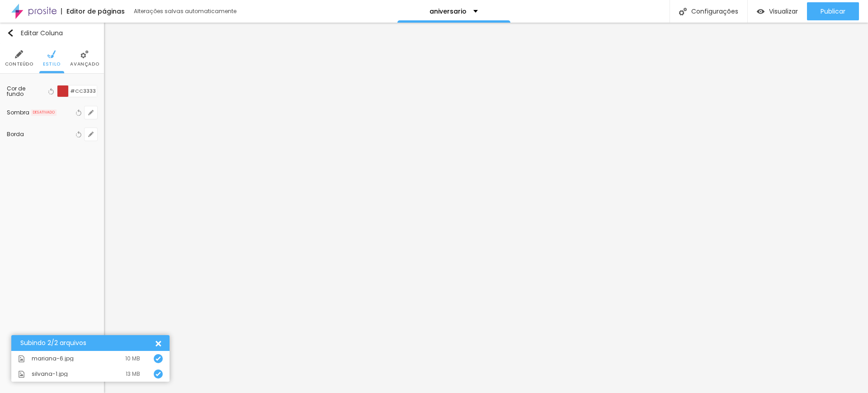 The image size is (868, 393). I want to click on button: Visualizar, so click(777, 12).